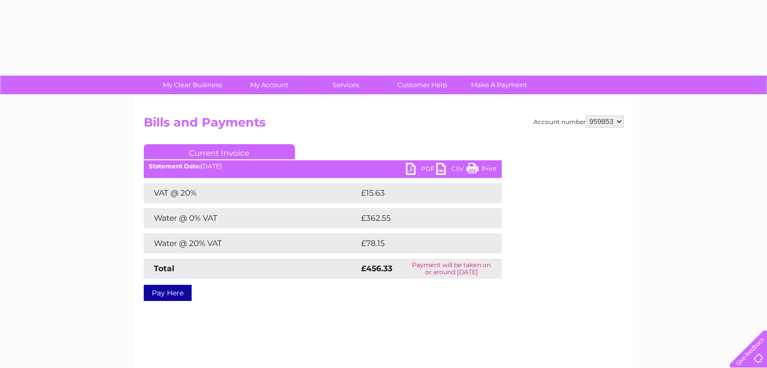 The width and height of the screenshot is (767, 368). Describe the element at coordinates (251, 193) in the screenshot. I see `td: VAT @ 20%` at that location.